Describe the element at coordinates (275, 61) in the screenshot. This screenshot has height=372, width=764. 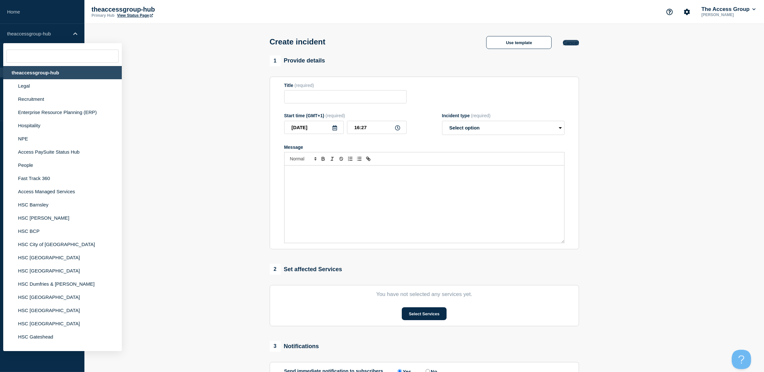
I see `span: 1` at that location.